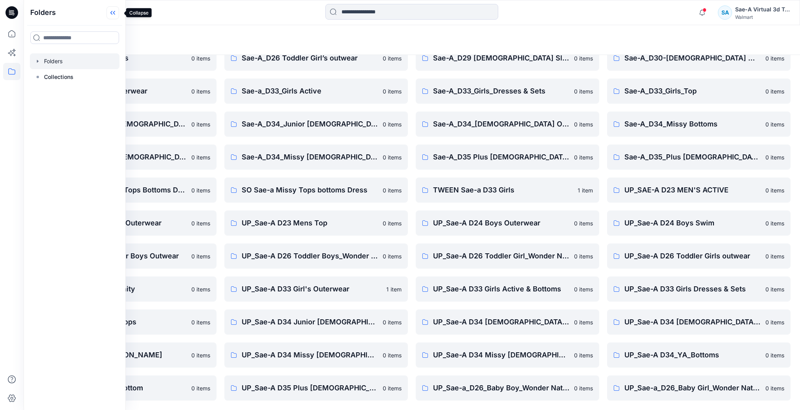 This screenshot has height=410, width=800. What do you see at coordinates (309, 190) in the screenshot?
I see `p: SO Sae-a Missy Tops bottoms Dress` at bounding box center [309, 190].